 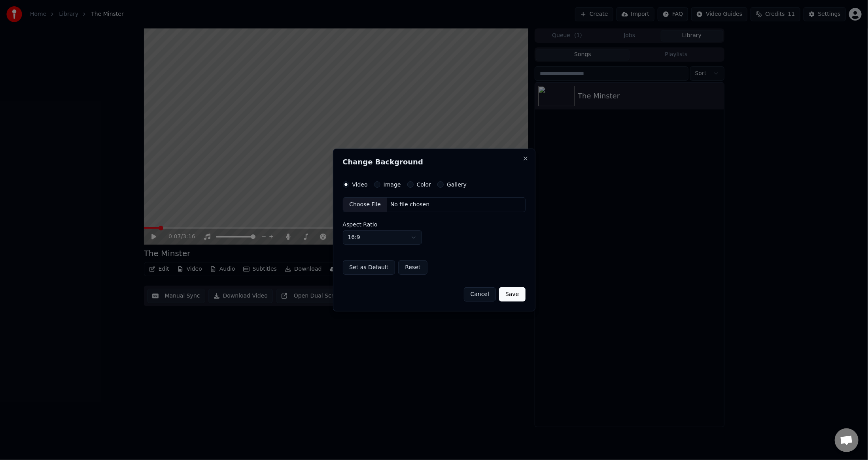 What do you see at coordinates (434, 162) in the screenshot?
I see `h2: Change Background` at bounding box center [434, 162].